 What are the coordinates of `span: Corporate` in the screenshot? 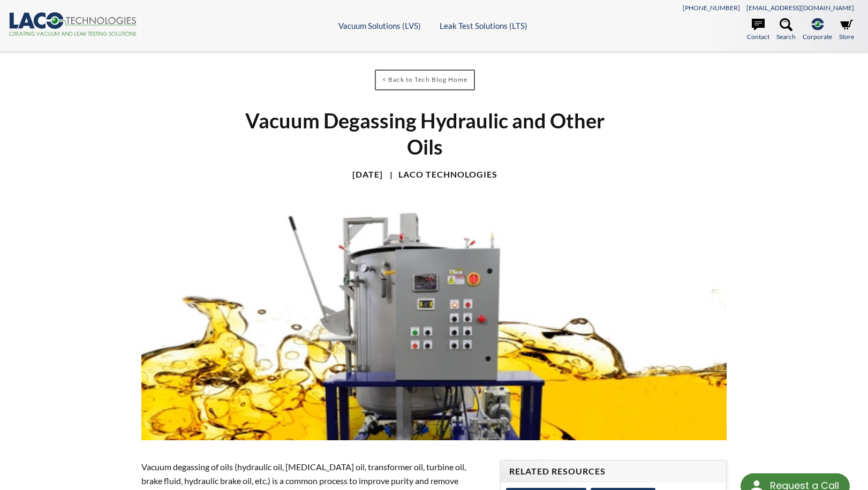 It's located at (817, 36).